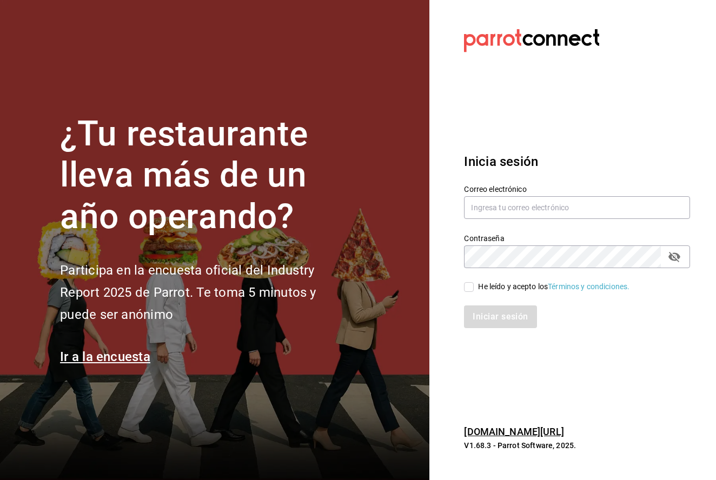 The image size is (716, 480). I want to click on div: He leído y acepto los, so click(554, 287).